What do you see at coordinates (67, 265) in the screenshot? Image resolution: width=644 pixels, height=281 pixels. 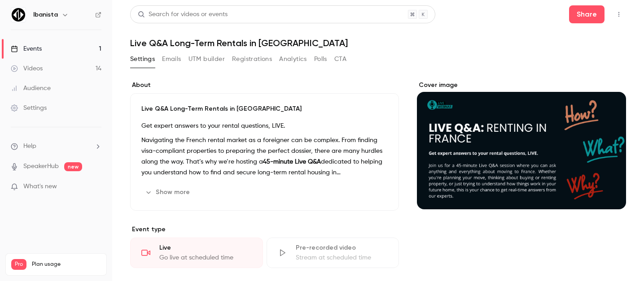 I see `span: Plan usage` at bounding box center [67, 265].